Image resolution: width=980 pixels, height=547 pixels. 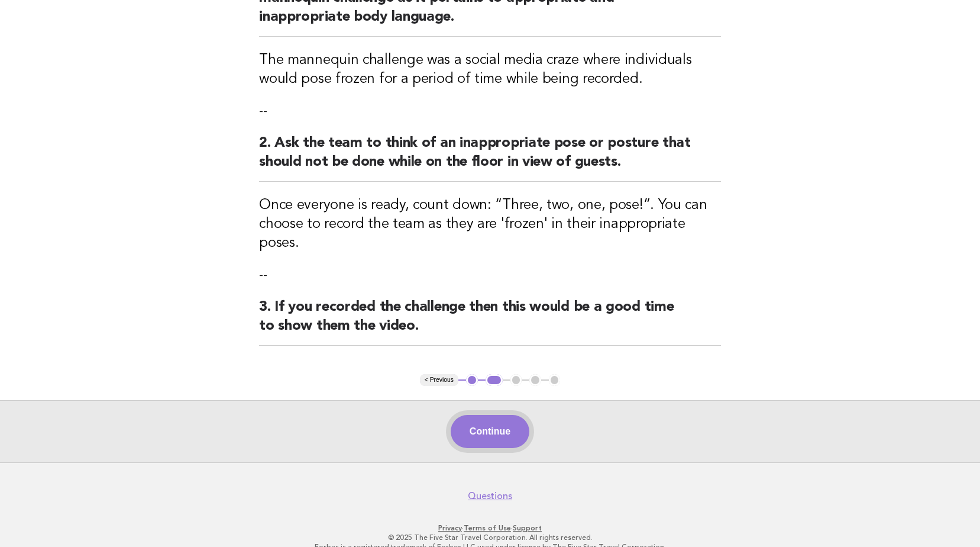 I want to click on h2: 2. Ask the team to think of an inappropriate pose or posture that should not be done while on the..., so click(x=490, y=158).